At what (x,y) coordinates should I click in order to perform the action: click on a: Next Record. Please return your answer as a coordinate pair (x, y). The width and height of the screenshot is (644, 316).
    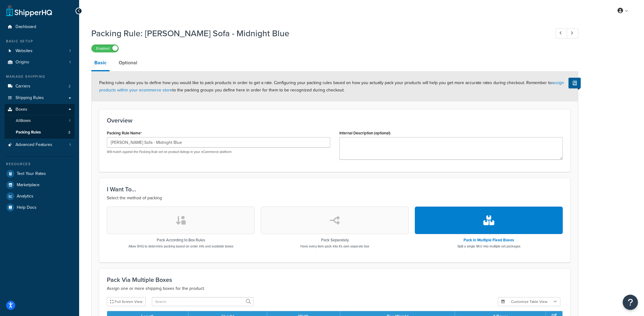
    Looking at the image, I should click on (572, 33).